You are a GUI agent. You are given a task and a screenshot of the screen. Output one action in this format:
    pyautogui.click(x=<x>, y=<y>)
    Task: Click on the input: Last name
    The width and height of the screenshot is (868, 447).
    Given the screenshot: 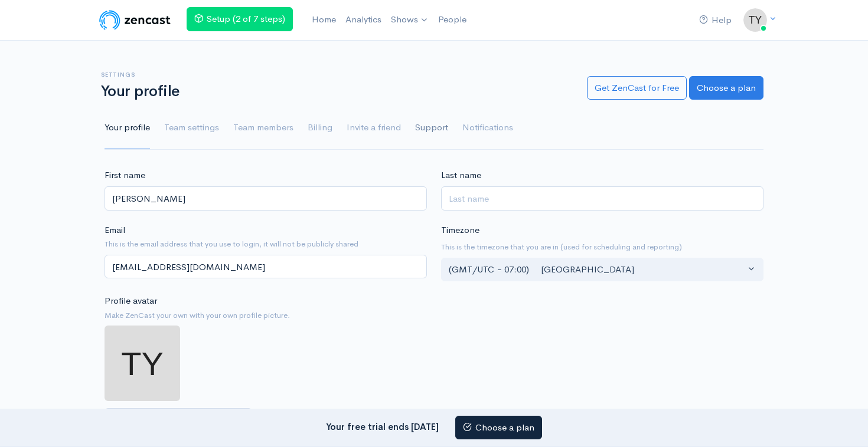 What is the action you would take?
    pyautogui.click(x=602, y=198)
    